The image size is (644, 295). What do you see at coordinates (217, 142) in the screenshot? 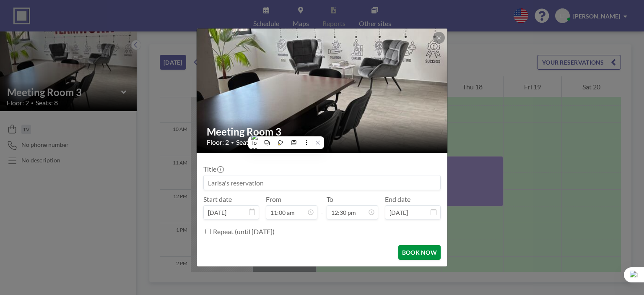
I see `span: Floor: 2` at bounding box center [217, 142].